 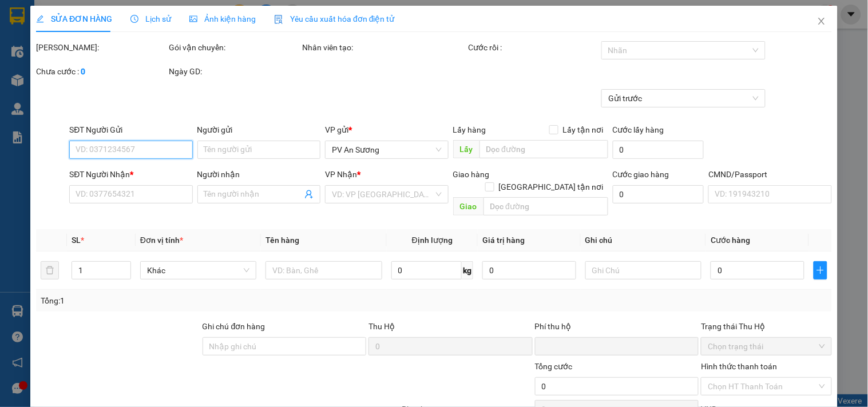 I want to click on div: VP gửi, so click(x=386, y=130).